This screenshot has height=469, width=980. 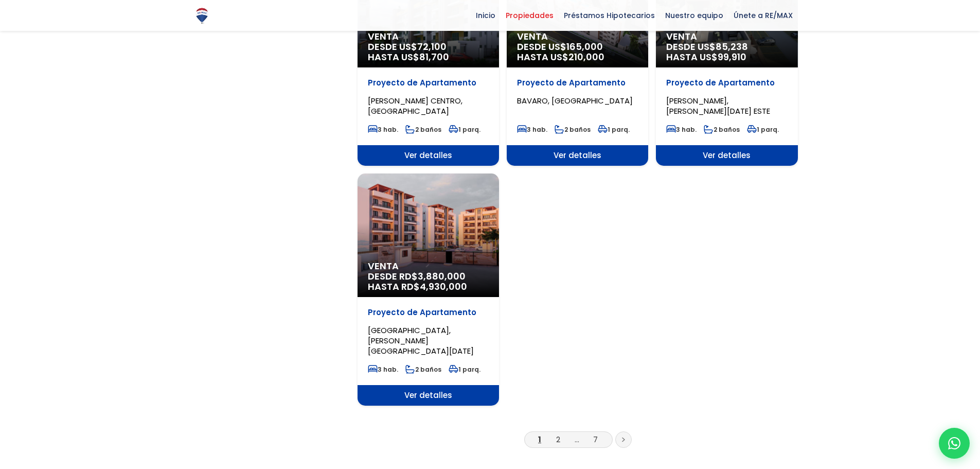 I want to click on span: Nuestro equipo, so click(x=694, y=15).